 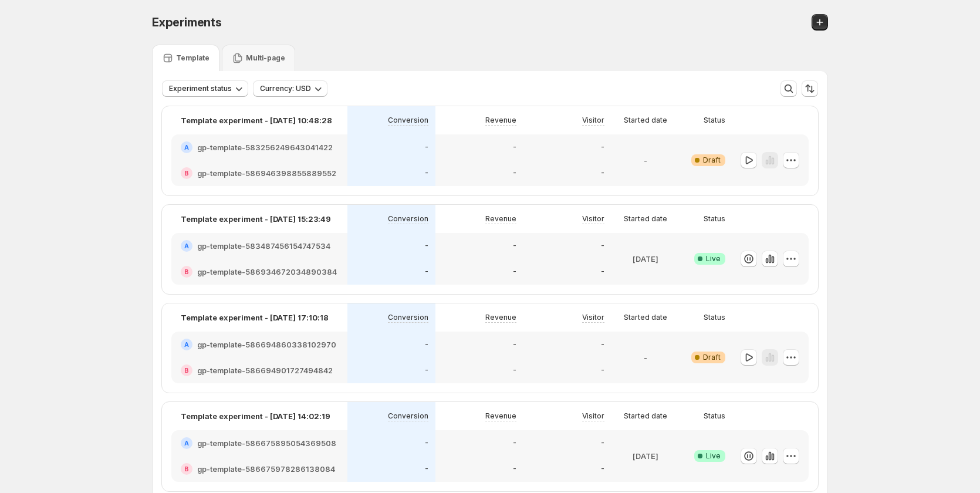 I want to click on span: Experiments, so click(x=187, y=22).